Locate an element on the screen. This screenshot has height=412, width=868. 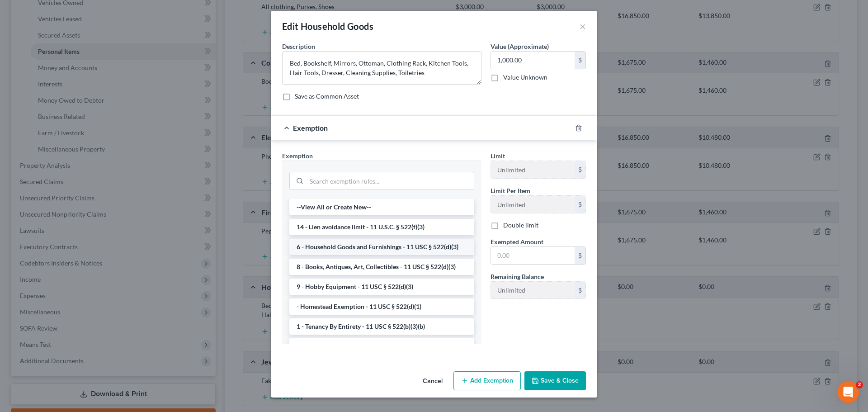
button: Add Exemption is located at coordinates (487, 381).